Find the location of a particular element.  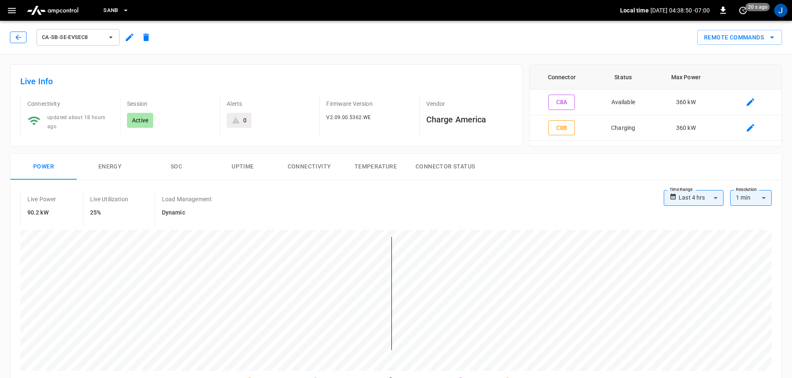

button: C8A is located at coordinates (562, 102).